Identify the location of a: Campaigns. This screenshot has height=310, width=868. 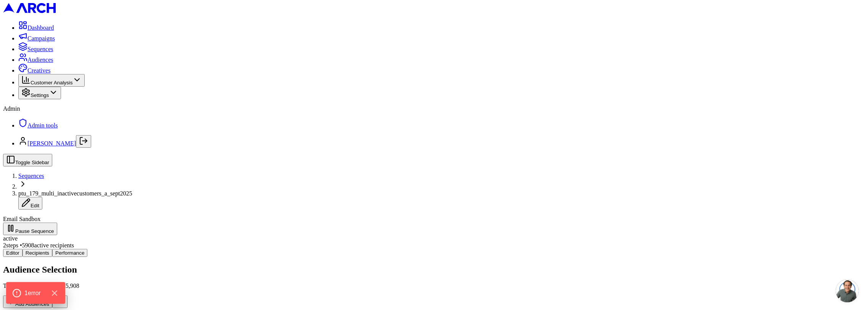
(36, 38).